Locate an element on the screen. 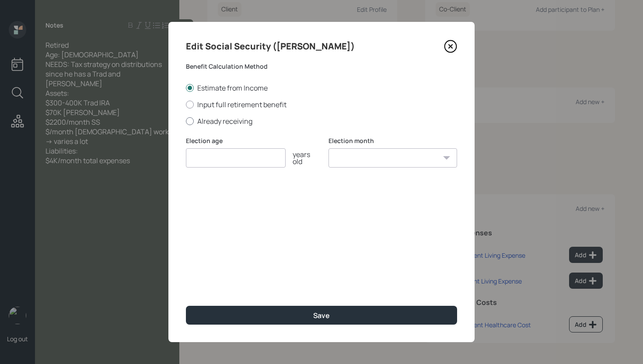 The width and height of the screenshot is (643, 364). label: Input full retirement benefit is located at coordinates (322, 105).